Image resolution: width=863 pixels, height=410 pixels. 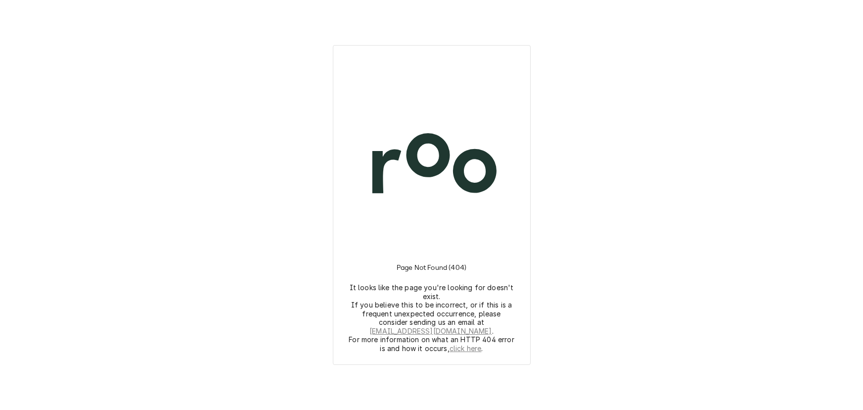 What do you see at coordinates (432, 291) in the screenshot?
I see `p: It looks like the page you're looking for doesn't exist.` at bounding box center [432, 291].